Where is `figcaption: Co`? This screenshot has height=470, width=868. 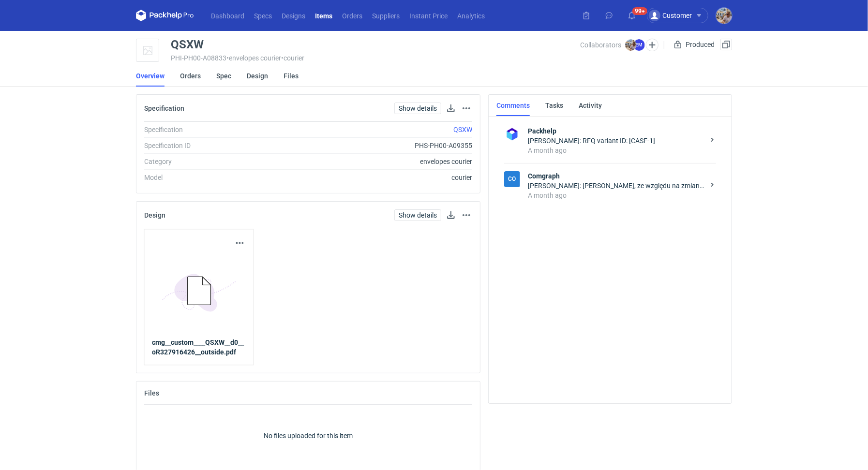 figcaption: Co is located at coordinates (512, 179).